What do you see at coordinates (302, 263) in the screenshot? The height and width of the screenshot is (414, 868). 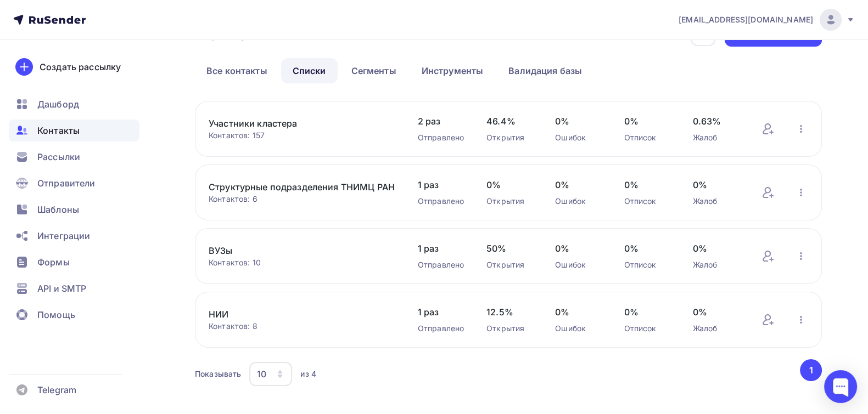 I see `div: Контактов: 10` at bounding box center [302, 263].